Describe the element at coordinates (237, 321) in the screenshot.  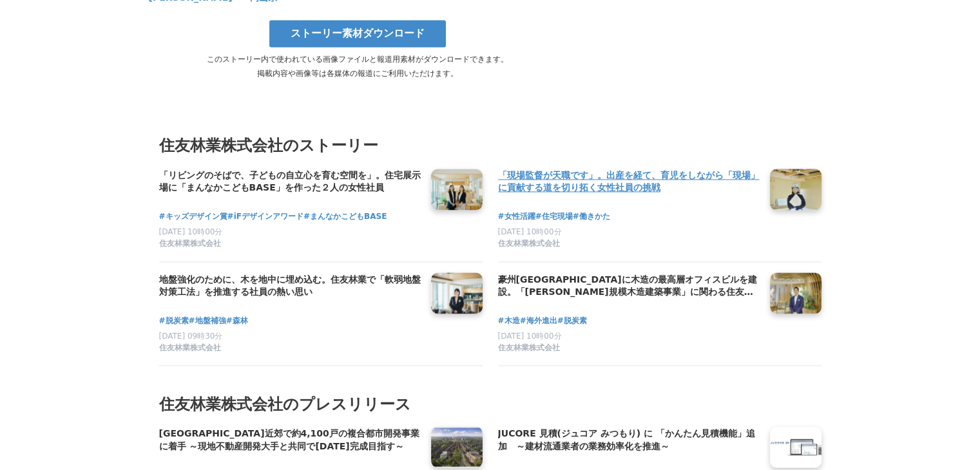
I see `span: #森林` at that location.